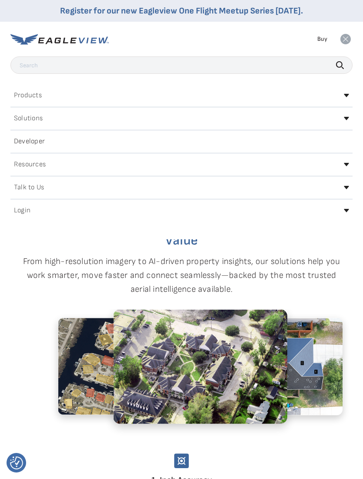 The image size is (363, 479). I want to click on h2: Developer, so click(29, 142).